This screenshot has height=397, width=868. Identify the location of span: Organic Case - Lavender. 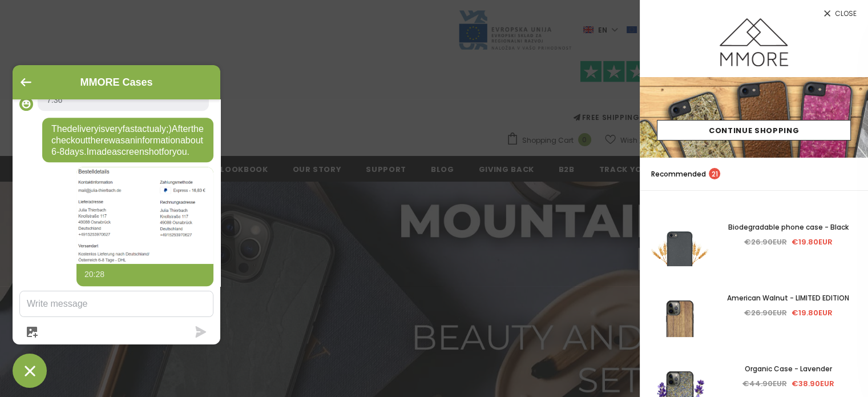
(788, 368).